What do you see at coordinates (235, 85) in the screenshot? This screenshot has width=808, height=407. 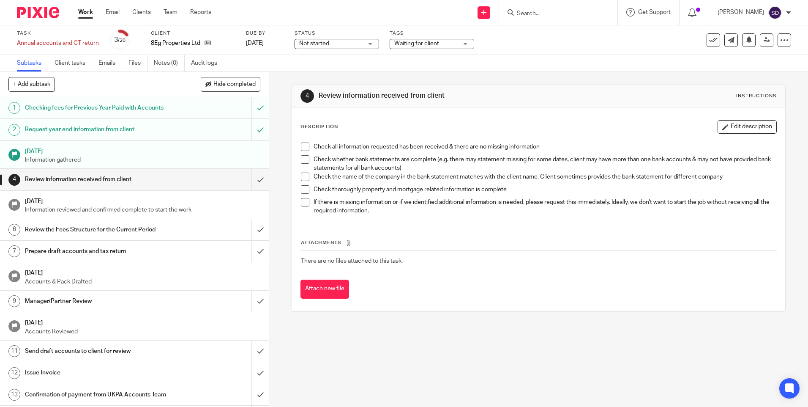 I see `span: Hide completed` at bounding box center [235, 85].